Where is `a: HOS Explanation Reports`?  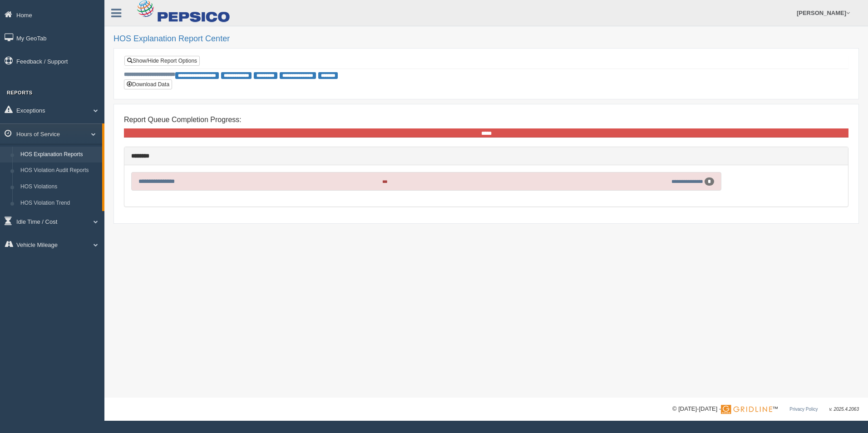 a: HOS Explanation Reports is located at coordinates (59, 155).